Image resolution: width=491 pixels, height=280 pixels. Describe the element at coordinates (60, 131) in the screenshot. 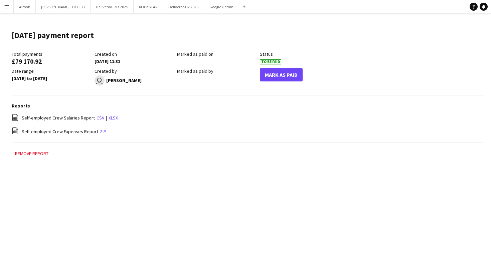

I see `span: Self-employed Crew Expenses Report` at that location.